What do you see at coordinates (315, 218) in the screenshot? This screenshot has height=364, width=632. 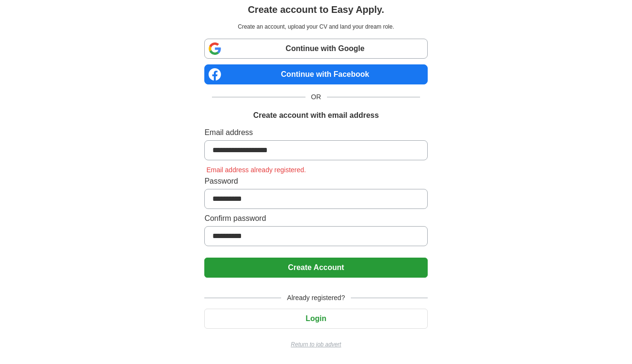 I see `label: Confirm password` at bounding box center [315, 218].